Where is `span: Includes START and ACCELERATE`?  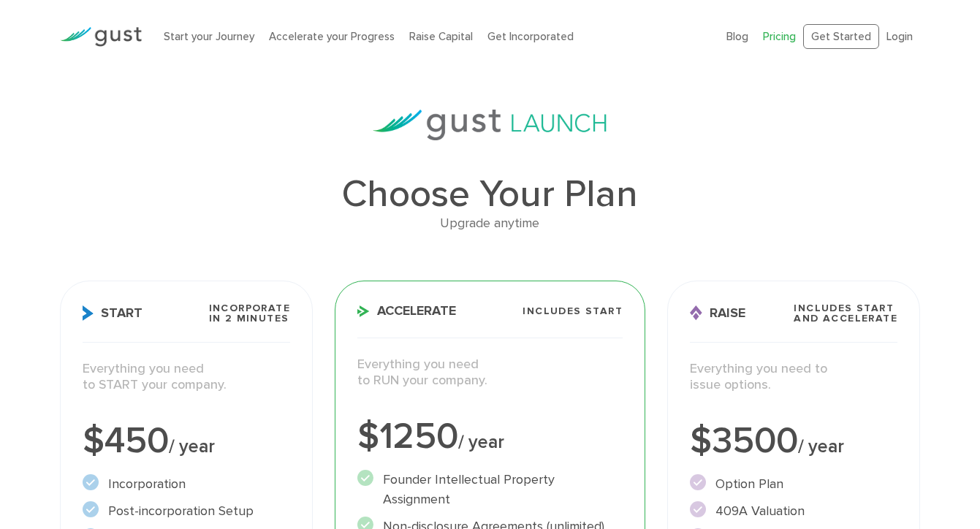
span: Includes START and ACCELERATE is located at coordinates (846, 314).